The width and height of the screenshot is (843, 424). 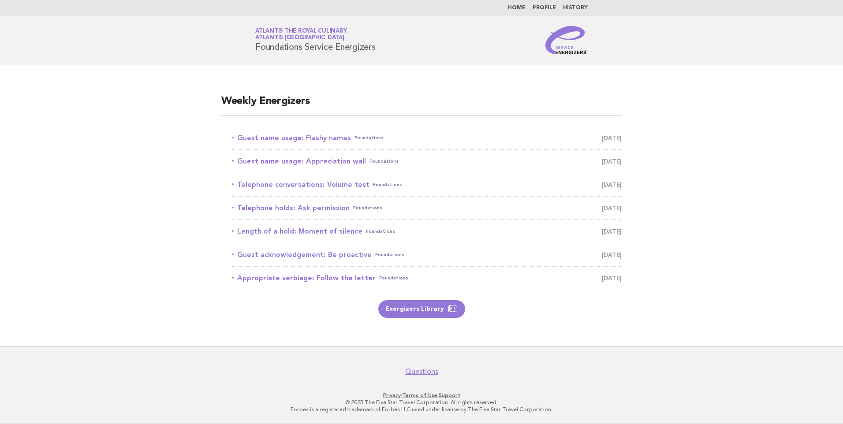 What do you see at coordinates (422, 372) in the screenshot?
I see `a: Questions` at bounding box center [422, 372].